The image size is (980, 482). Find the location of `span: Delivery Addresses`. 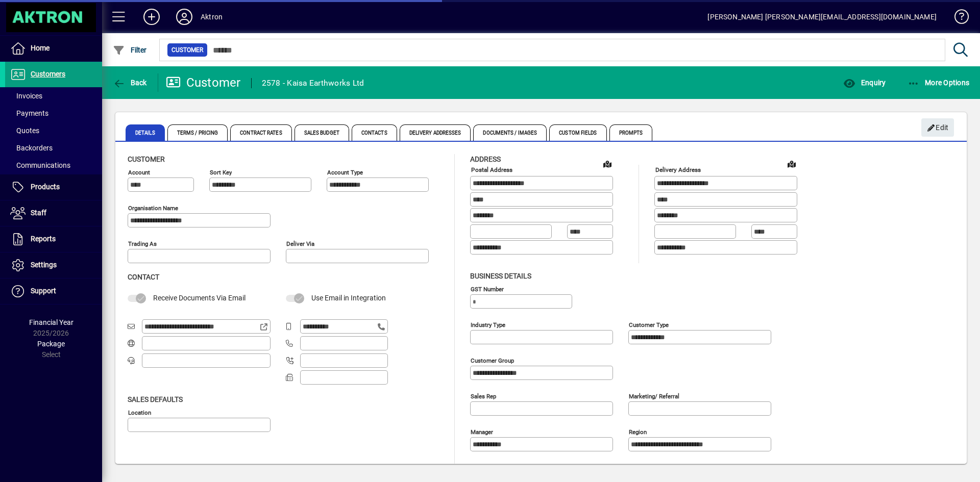

span: Delivery Addresses is located at coordinates (436, 133).